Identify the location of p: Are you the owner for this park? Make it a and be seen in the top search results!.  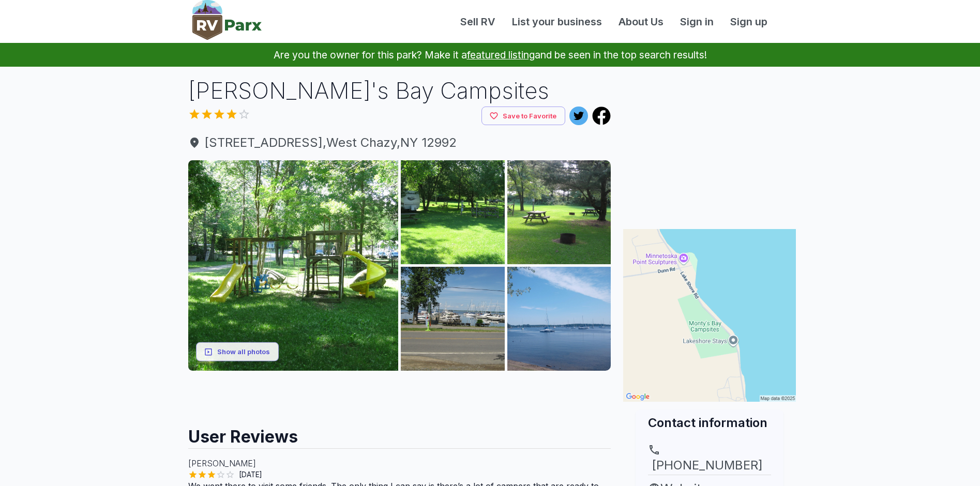
(490, 55).